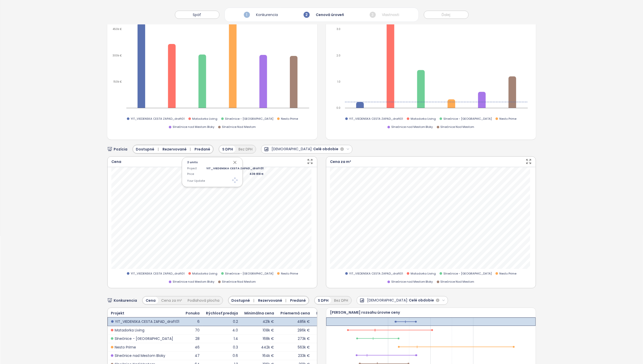 The height and width of the screenshot is (364, 643). What do you see at coordinates (117, 82) in the screenshot?
I see `tspan: 150k €` at bounding box center [117, 82].